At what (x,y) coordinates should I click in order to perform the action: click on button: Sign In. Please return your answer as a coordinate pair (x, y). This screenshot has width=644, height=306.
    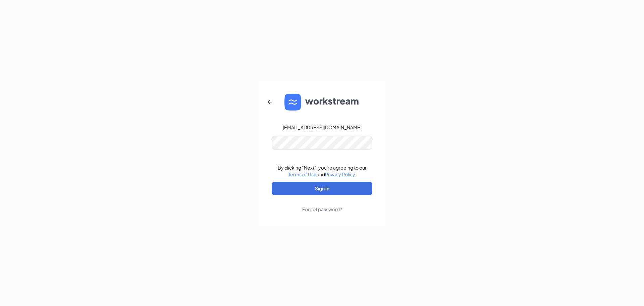
    Looking at the image, I should click on (322, 188).